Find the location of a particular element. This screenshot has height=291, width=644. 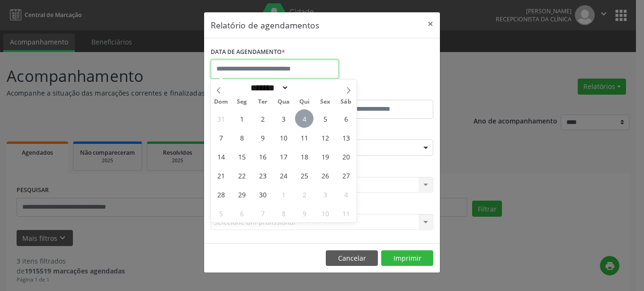

span: Sáb is located at coordinates (346, 102).